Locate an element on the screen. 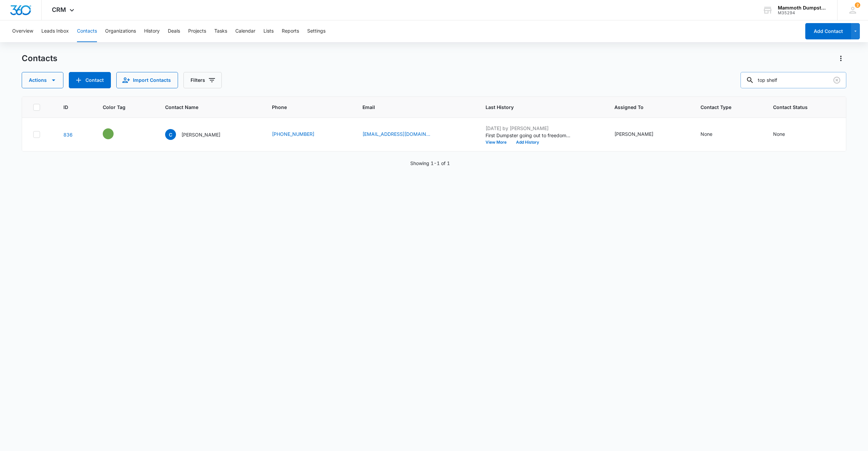 This screenshot has width=868, height=451. span: Last History is located at coordinates (537, 107).